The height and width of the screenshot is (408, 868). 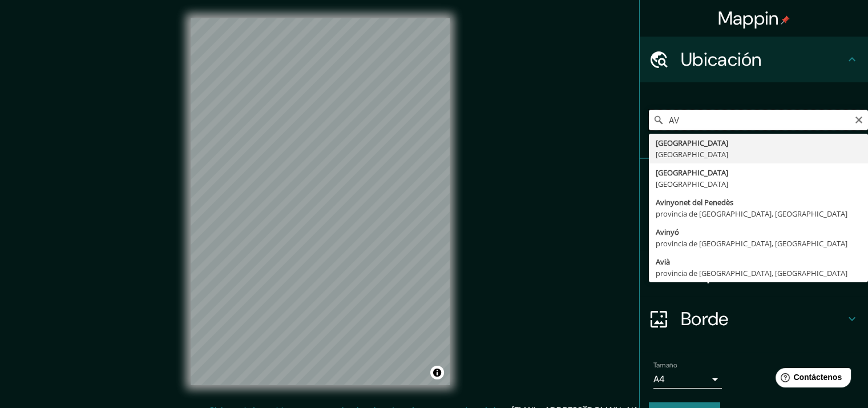 I want to click on div: Avinyó, so click(x=758, y=232).